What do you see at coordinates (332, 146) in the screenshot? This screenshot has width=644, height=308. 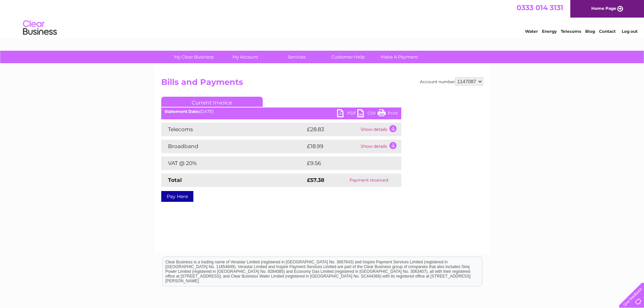 I see `td: £18.99` at bounding box center [332, 146].